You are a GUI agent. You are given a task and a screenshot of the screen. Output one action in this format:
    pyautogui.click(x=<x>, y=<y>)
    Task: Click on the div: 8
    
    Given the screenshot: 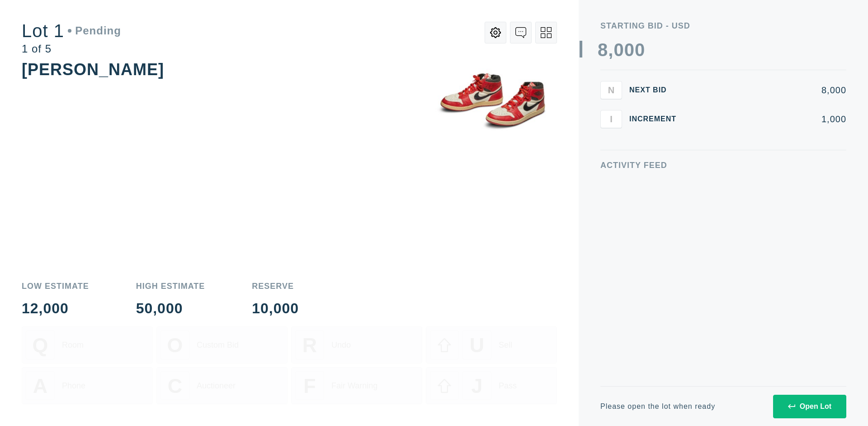 What is the action you would take?
    pyautogui.click(x=603, y=50)
    